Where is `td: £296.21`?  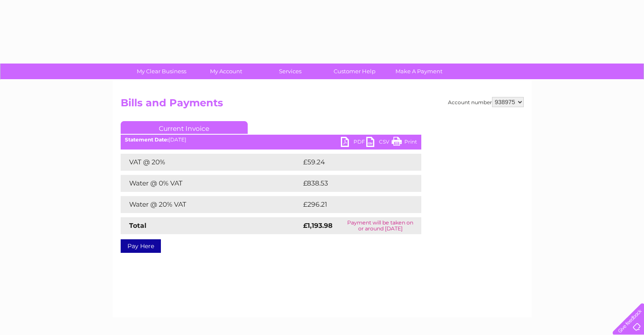
td: £296.21 is located at coordinates (353, 205).